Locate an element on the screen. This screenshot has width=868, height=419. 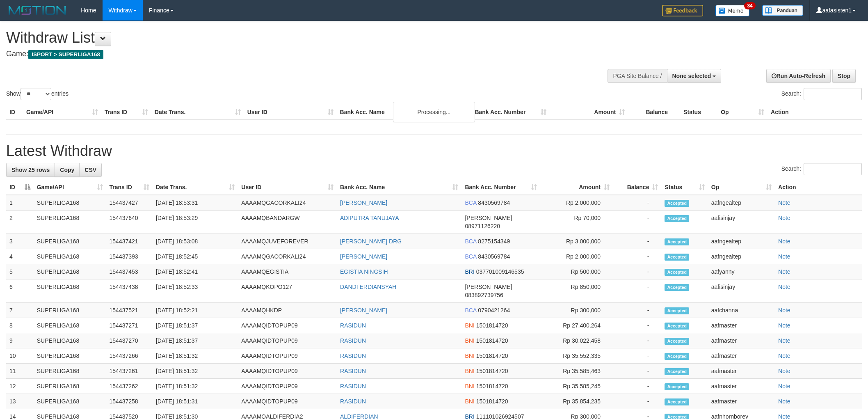
td: 8 is located at coordinates (20, 325).